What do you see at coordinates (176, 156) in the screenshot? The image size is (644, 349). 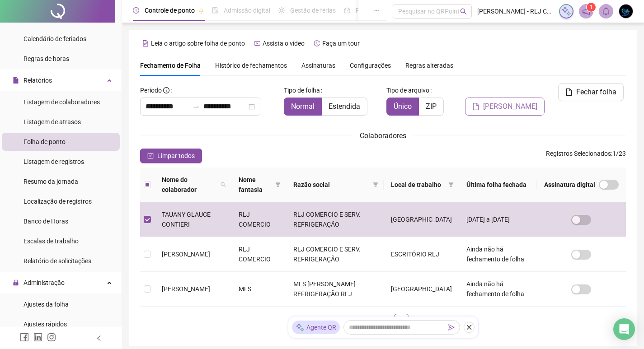 I see `span: Limpar todos` at bounding box center [176, 156].